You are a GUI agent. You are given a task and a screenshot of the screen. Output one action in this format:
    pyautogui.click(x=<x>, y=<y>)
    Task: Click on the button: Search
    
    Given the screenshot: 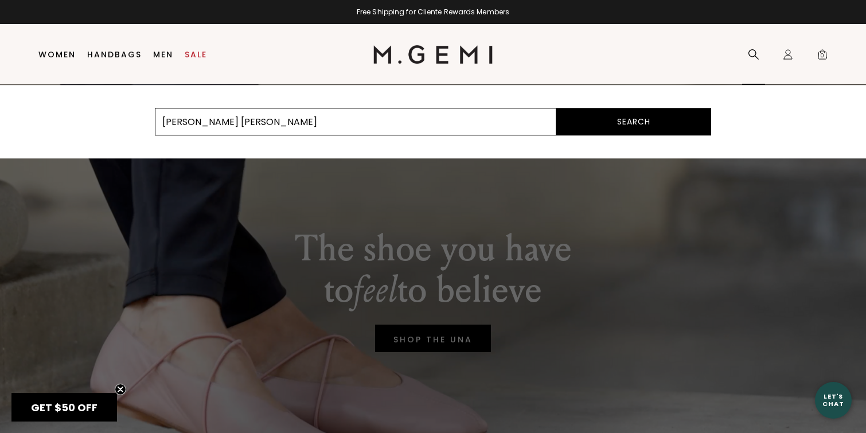 What is the action you would take?
    pyautogui.click(x=634, y=122)
    